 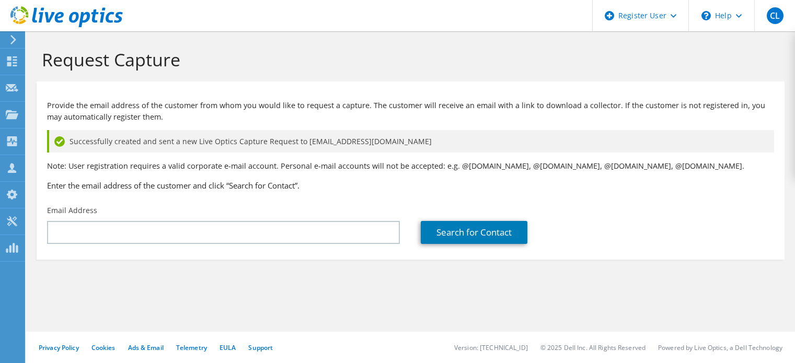 What do you see at coordinates (410, 111) in the screenshot?
I see `p: Provide the email address of the customer from whom you would like to request a capture. The cust...` at bounding box center [410, 111].